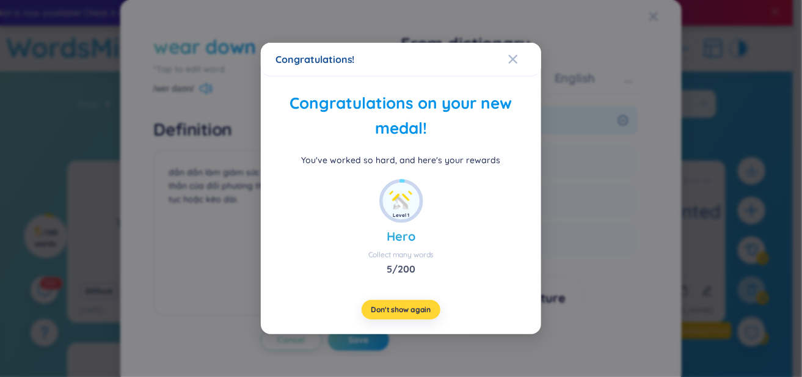  Describe the element at coordinates (401, 310) in the screenshot. I see `span: Don't show again` at that location.